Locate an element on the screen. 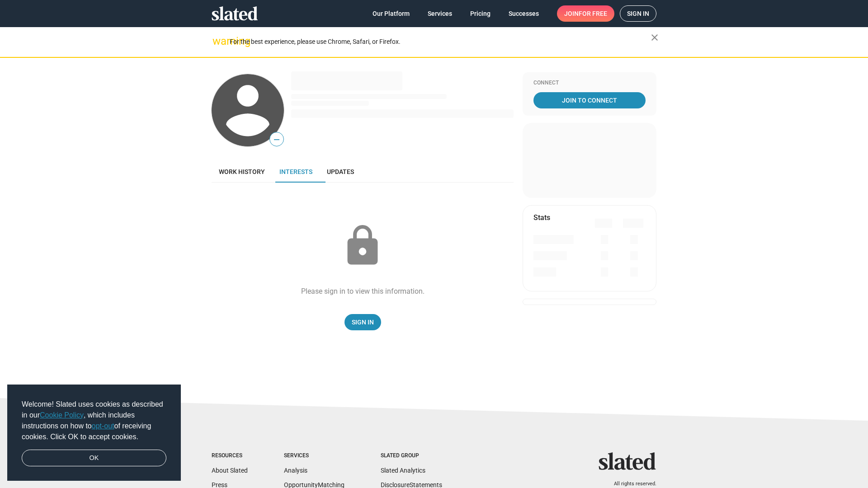 The width and height of the screenshot is (868, 488). a: Sign In is located at coordinates (362, 322).